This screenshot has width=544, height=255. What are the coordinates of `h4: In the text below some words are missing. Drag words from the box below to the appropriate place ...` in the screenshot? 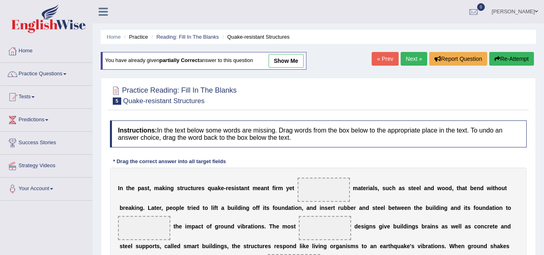 It's located at (318, 134).